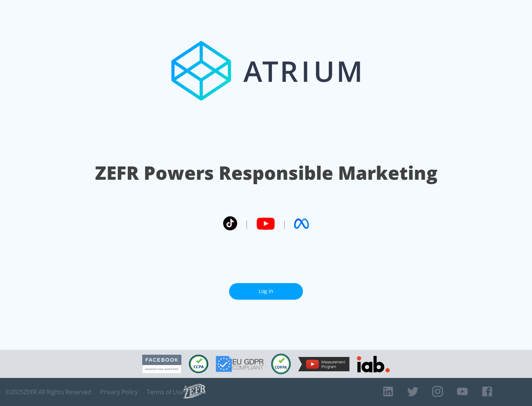  Describe the element at coordinates (162, 364) in the screenshot. I see `img: Facebook Marketing Partner` at that location.